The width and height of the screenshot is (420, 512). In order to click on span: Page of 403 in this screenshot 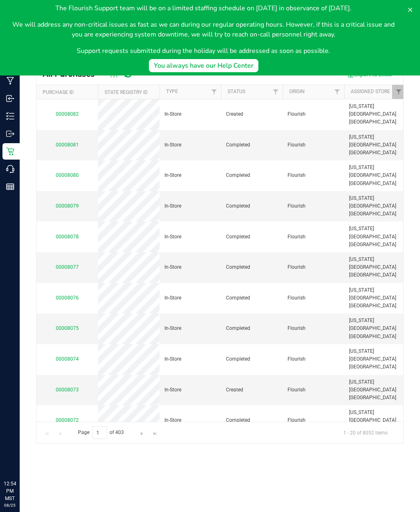, I will do `click(101, 432)`.